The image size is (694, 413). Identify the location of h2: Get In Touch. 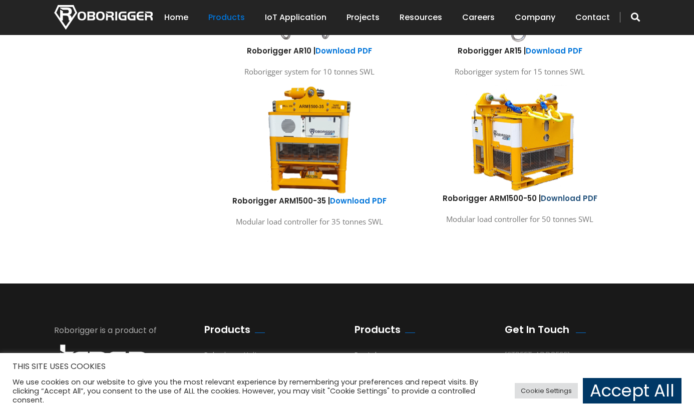
(536, 330).